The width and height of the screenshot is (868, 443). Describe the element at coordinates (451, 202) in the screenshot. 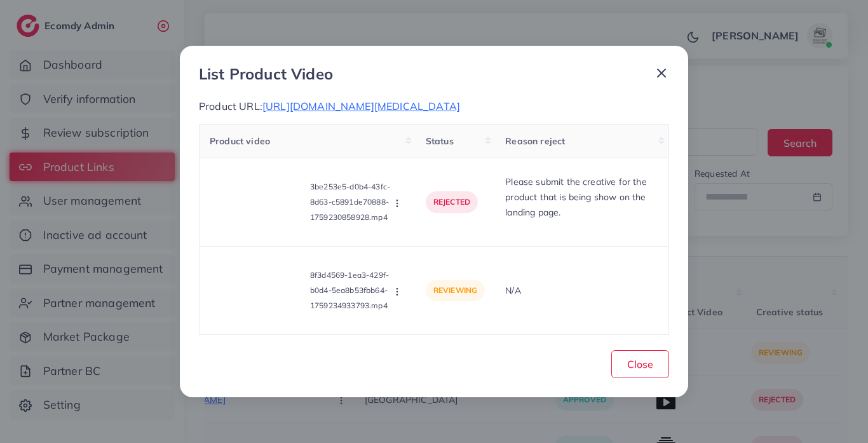

I see `p: rejected` at that location.